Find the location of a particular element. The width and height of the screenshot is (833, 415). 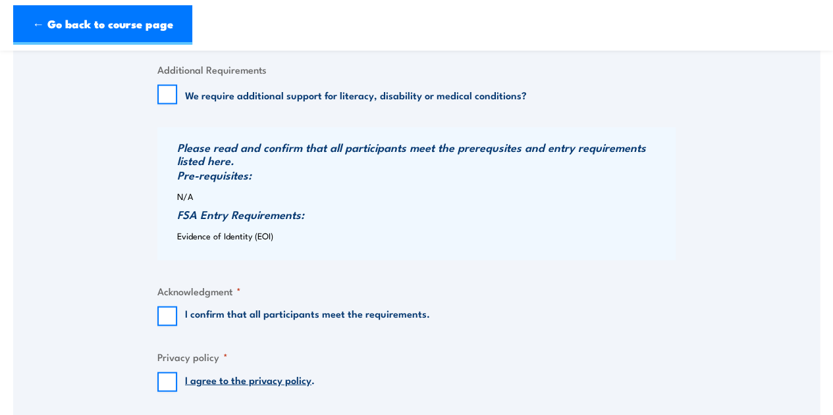

label: We require additional support for literacy, disability or medical conditions? is located at coordinates (355, 94).